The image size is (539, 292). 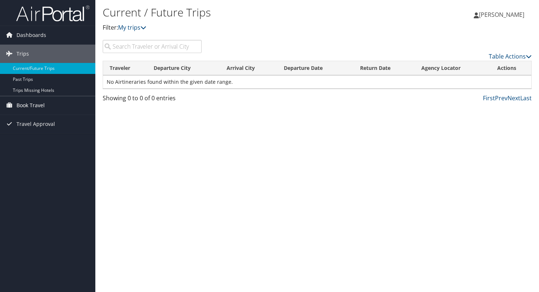 What do you see at coordinates (30, 106) in the screenshot?
I see `span: Book Travel` at bounding box center [30, 106].